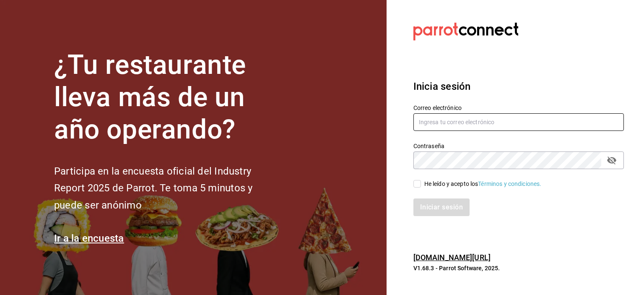 The height and width of the screenshot is (295, 644). Describe the element at coordinates (89, 239) in the screenshot. I see `a: Ir a la encuesta` at that location.